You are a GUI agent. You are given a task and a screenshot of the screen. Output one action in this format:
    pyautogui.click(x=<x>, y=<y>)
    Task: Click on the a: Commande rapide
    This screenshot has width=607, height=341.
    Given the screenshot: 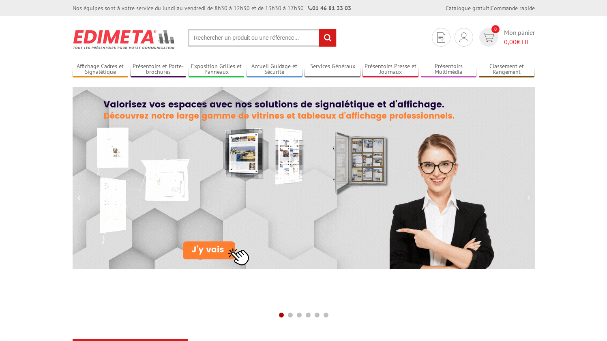 What is the action you would take?
    pyautogui.click(x=512, y=8)
    